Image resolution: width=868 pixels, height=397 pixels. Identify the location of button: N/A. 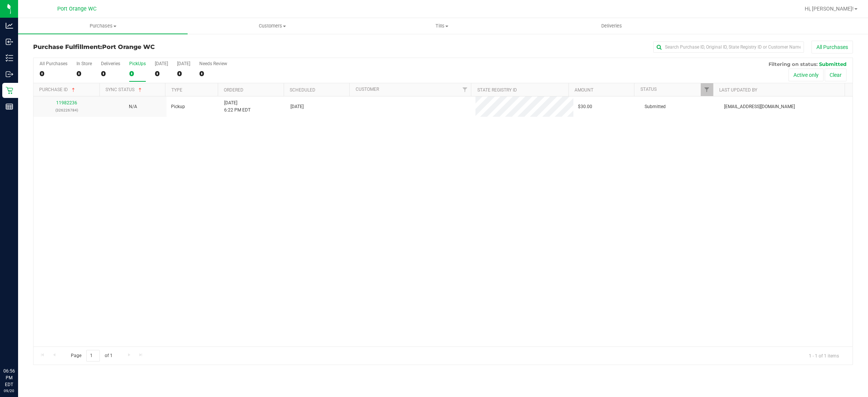
(133, 107).